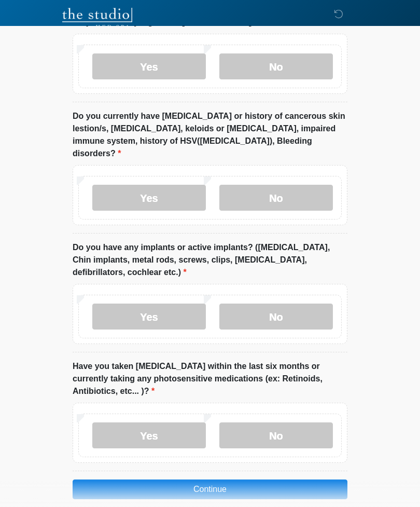  Describe the element at coordinates (97, 18) in the screenshot. I see `img: The Studio Med Spa Logo` at that location.